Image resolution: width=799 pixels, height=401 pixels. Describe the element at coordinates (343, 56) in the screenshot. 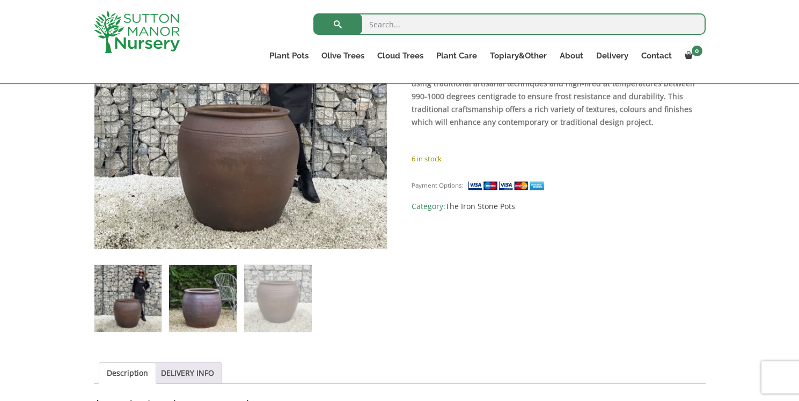

I see `a: Olive Trees` at that location.